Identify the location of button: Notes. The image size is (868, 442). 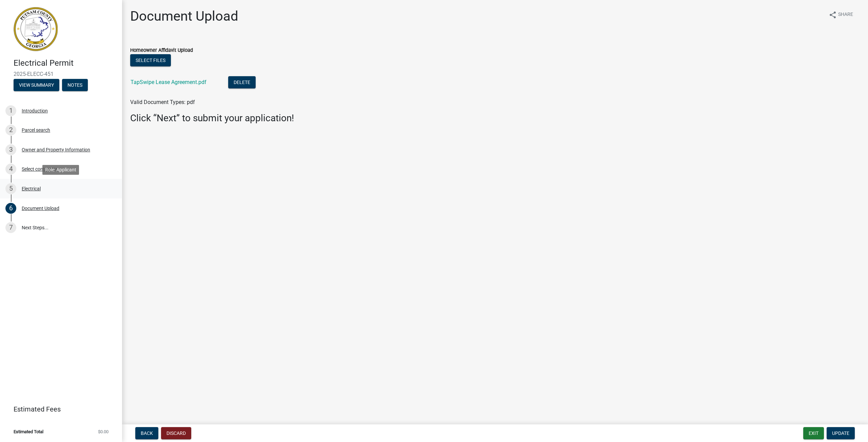
(75, 85).